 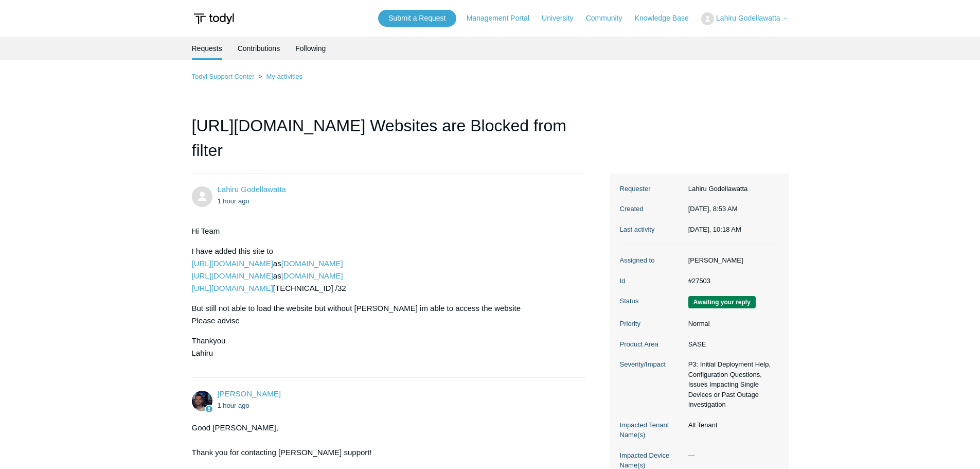 What do you see at coordinates (730, 281) in the screenshot?
I see `dd: #27503` at bounding box center [730, 281].